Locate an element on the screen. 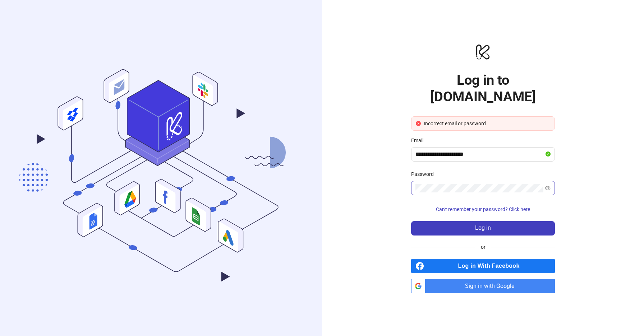  button: Log in is located at coordinates (483, 229).